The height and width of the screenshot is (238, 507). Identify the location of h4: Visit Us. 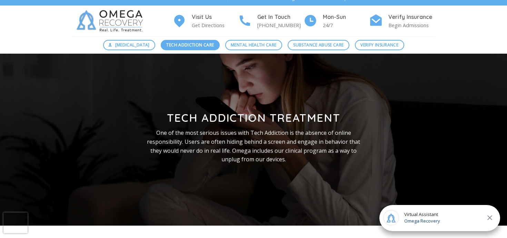
(215, 17).